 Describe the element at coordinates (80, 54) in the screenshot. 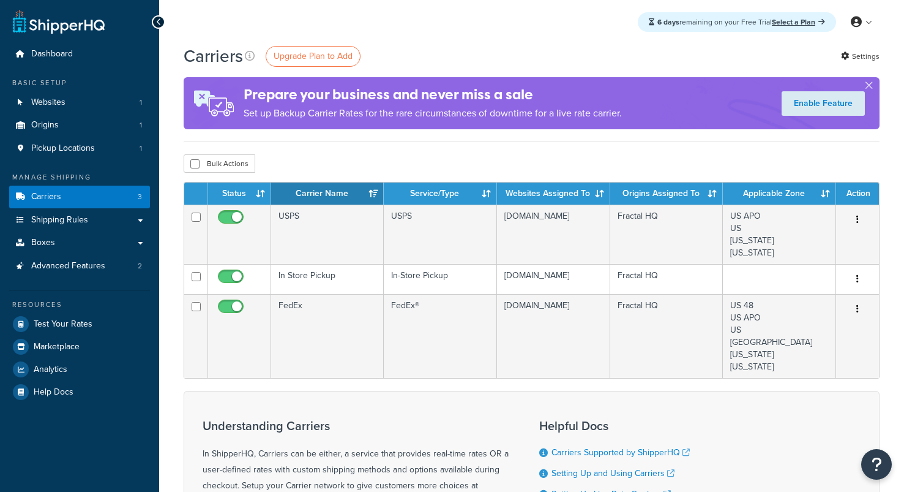

I see `li: Dashboard` at that location.